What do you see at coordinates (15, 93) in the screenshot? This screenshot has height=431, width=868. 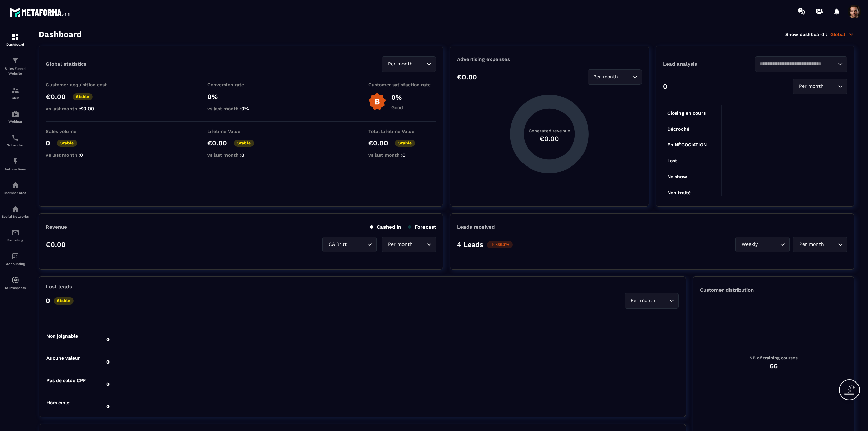 I see `a: formationformationCRM` at bounding box center [15, 93].